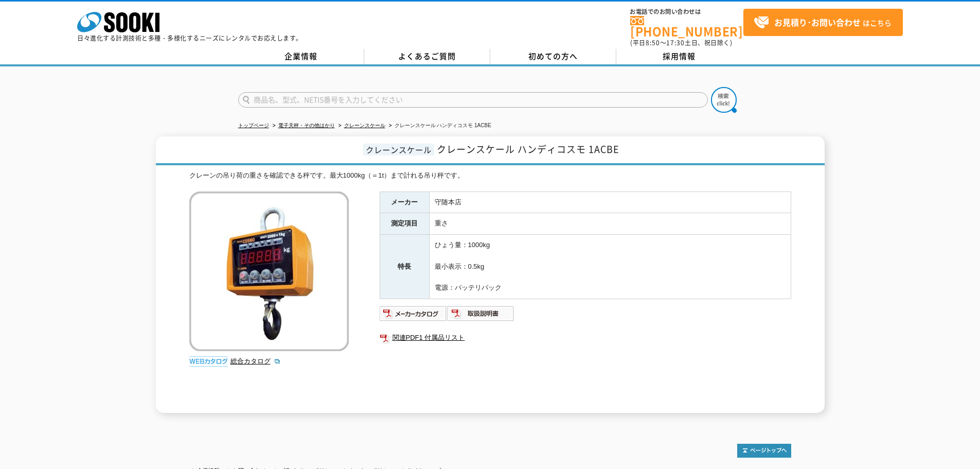  What do you see at coordinates (404, 224) in the screenshot?
I see `th: 測定項目` at bounding box center [404, 224].